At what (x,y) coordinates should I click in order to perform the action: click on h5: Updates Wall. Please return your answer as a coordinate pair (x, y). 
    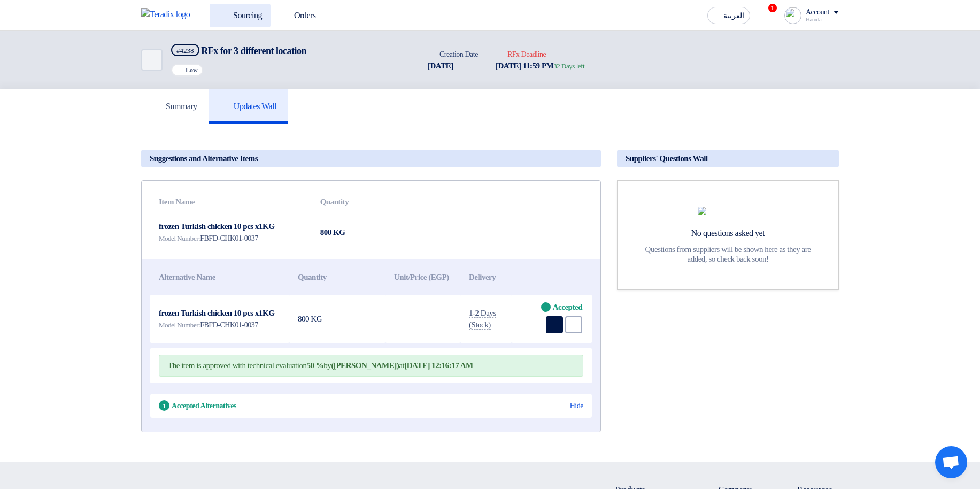
    Looking at the image, I should click on (249, 106).